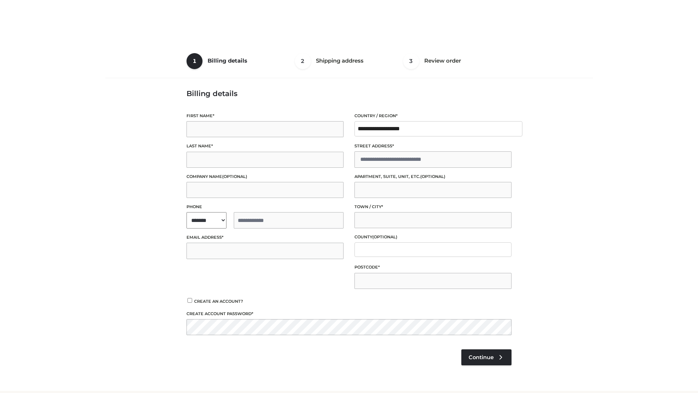 The width and height of the screenshot is (698, 393). I want to click on span: 2, so click(303, 61).